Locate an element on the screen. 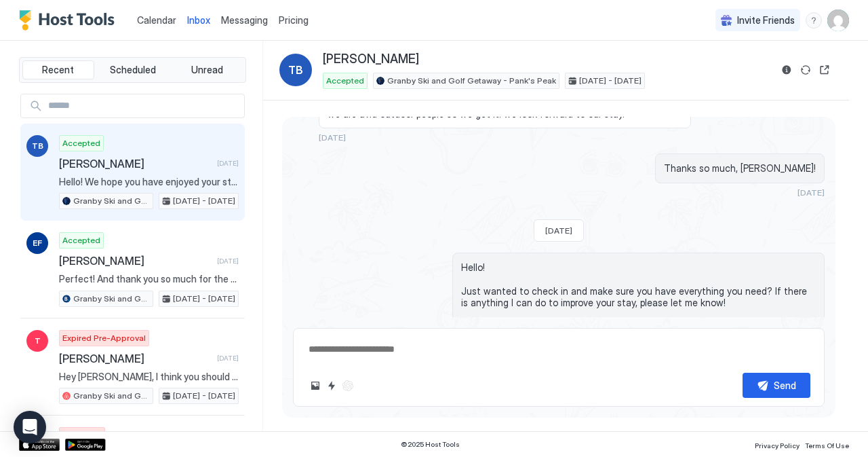  div: App Store is located at coordinates (39, 445).